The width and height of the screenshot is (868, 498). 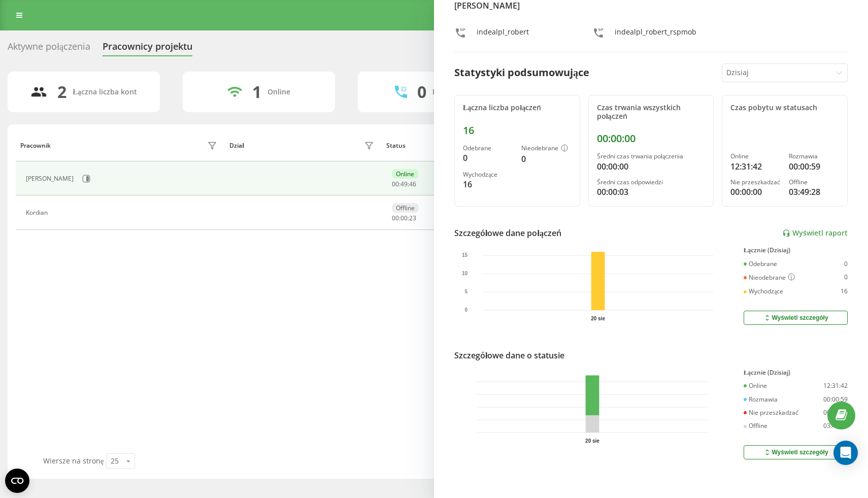 What do you see at coordinates (257, 92) in the screenshot?
I see `div: 1` at bounding box center [257, 92].